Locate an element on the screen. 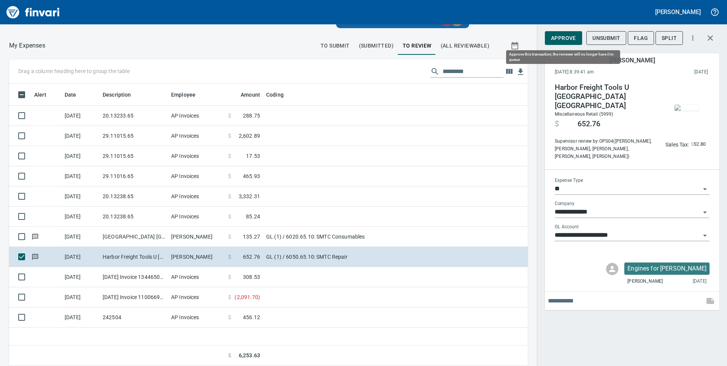  button: Flag is located at coordinates (641, 38).